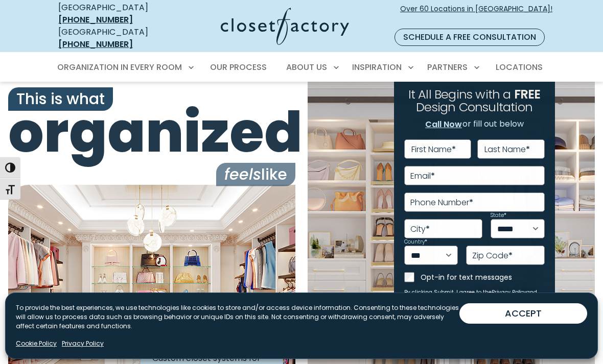 The height and width of the screenshot is (364, 603). What do you see at coordinates (243, 174) in the screenshot?
I see `i: feels` at bounding box center [243, 174].